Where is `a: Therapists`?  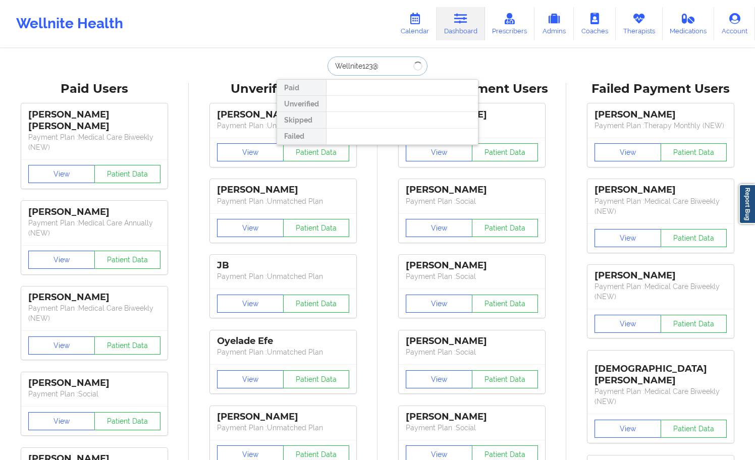 a: Therapists is located at coordinates (639, 24).